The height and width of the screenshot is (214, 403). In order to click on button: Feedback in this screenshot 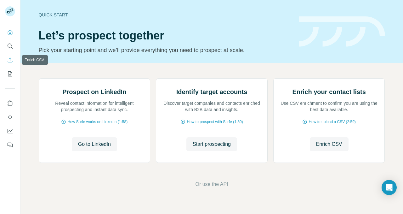, I will do `click(10, 145)`.